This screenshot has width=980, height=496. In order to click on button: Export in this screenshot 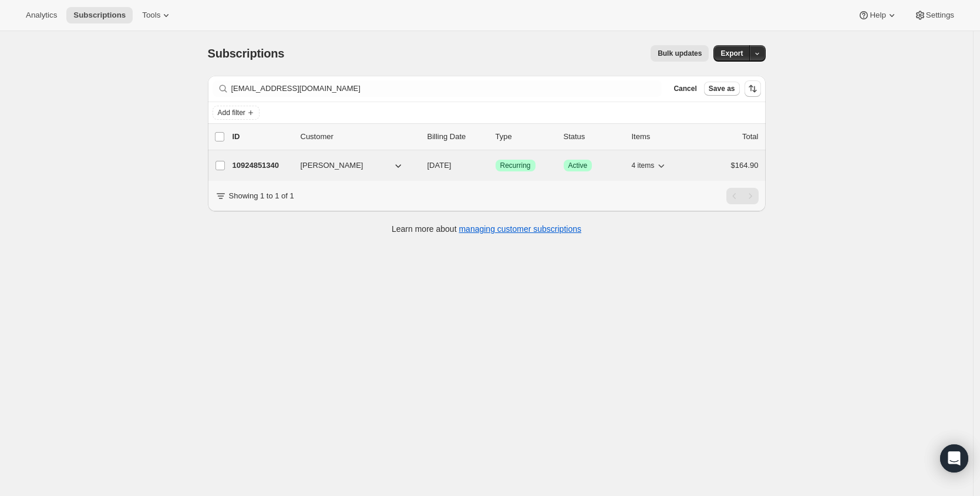, I will do `click(732, 53)`.